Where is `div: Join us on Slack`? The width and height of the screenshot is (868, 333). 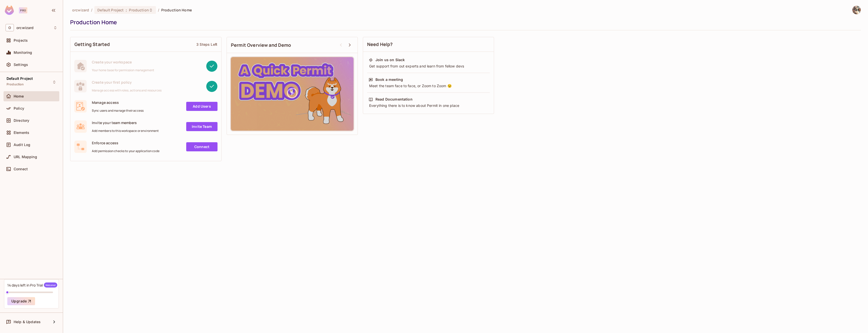 div: Join us on Slack is located at coordinates (390, 60).